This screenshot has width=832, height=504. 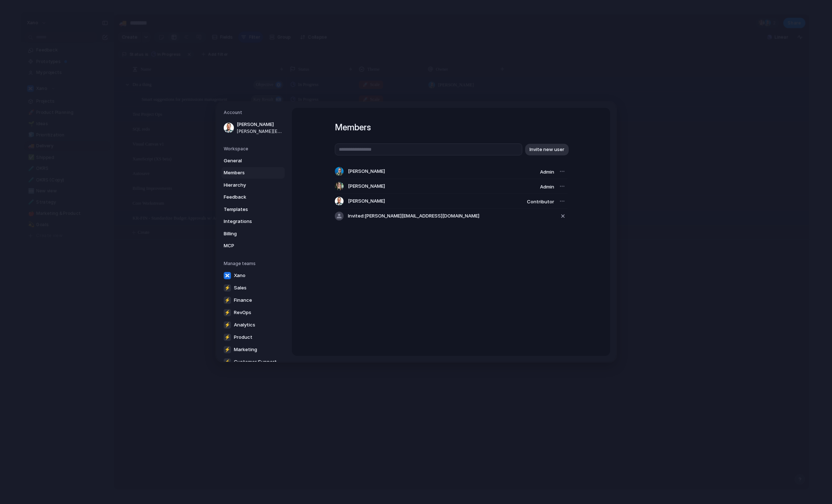 What do you see at coordinates (253, 276) in the screenshot?
I see `a: Xano` at bounding box center [253, 276].